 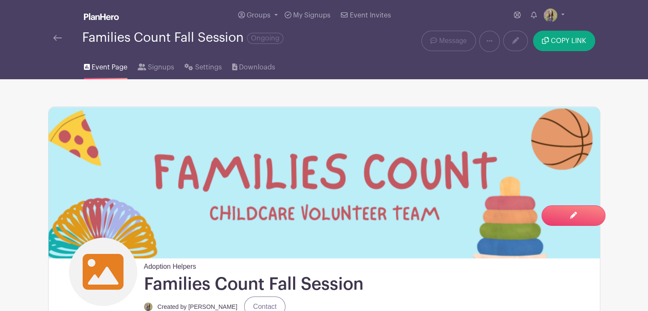 I want to click on span: Event Invites, so click(x=370, y=15).